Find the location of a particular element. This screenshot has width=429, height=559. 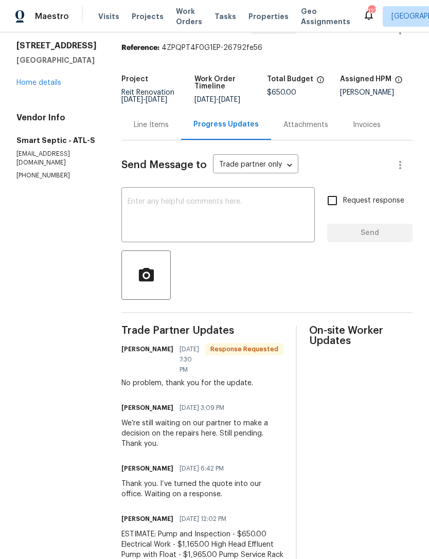

span: $650.00 is located at coordinates (282, 93).